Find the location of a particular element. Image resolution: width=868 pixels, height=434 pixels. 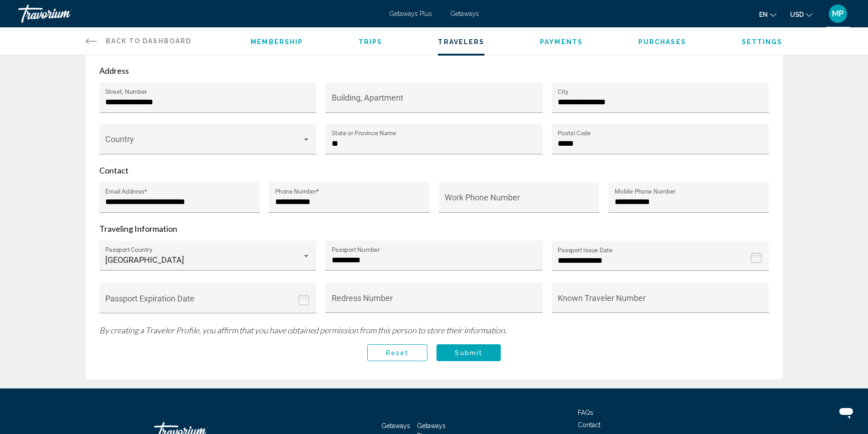

span: Settings is located at coordinates (762, 42).